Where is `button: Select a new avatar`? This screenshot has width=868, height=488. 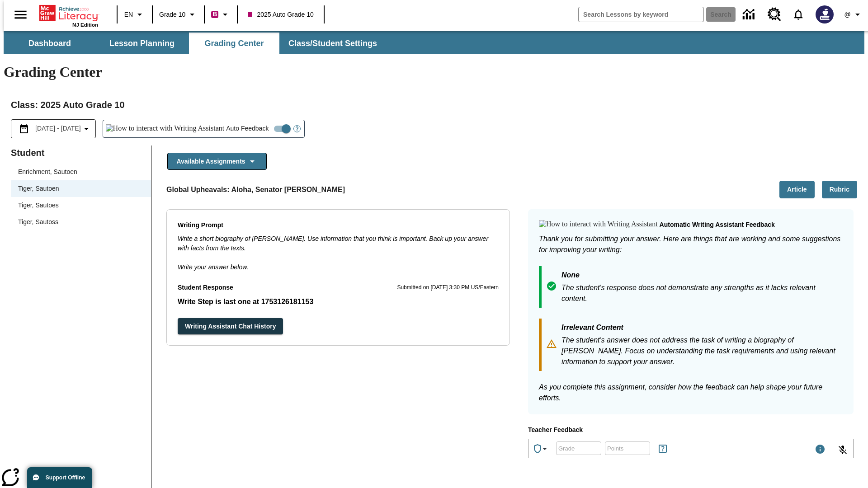 button: Select a new avatar is located at coordinates (824, 15).